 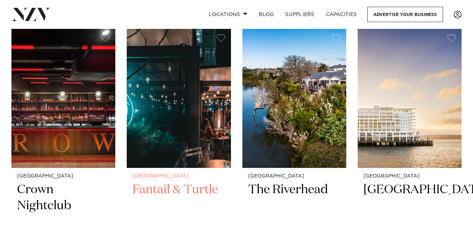 What do you see at coordinates (341, 14) in the screenshot?
I see `a: Capacities` at bounding box center [341, 14].